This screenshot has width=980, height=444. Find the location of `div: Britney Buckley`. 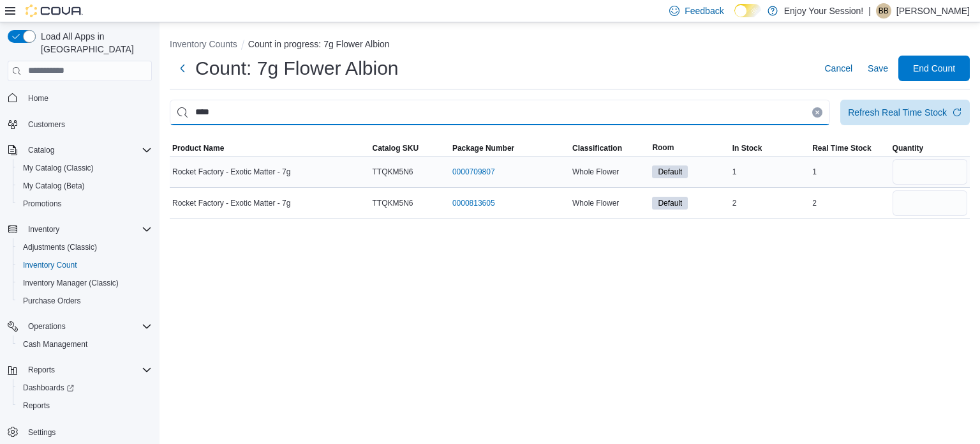

div: Britney Buckley is located at coordinates (884, 11).